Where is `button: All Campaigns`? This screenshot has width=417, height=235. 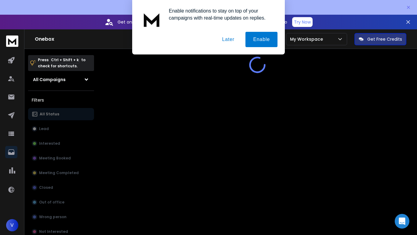 button: All Campaigns is located at coordinates (61, 79).